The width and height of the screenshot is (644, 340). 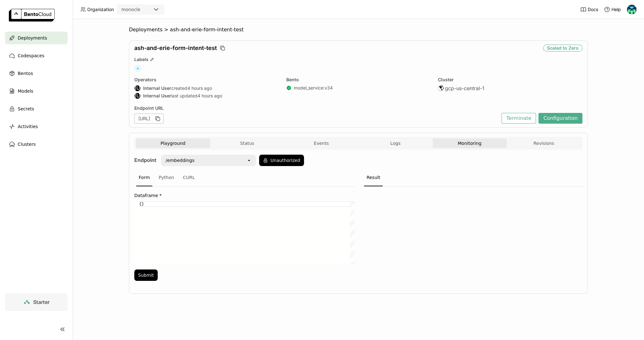 I want to click on input: Selected monocle., so click(x=141, y=10).